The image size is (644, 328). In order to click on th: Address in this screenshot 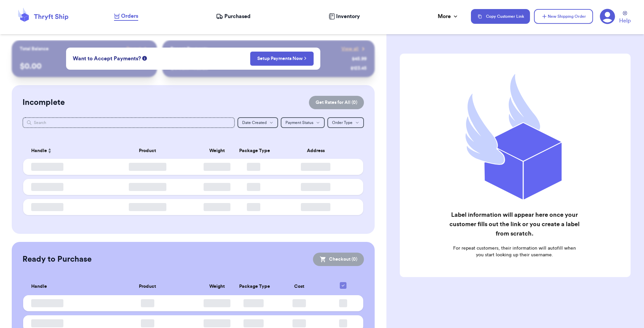, I will do `click(317, 151)`.